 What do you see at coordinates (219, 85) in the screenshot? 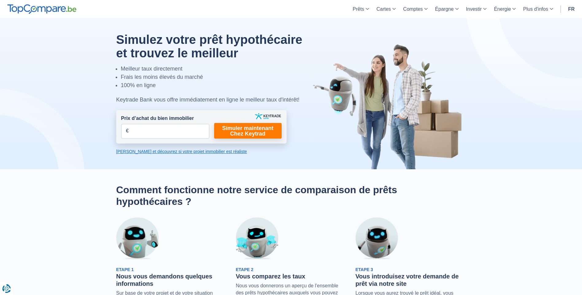
I see `li: 100% en ligne` at bounding box center [219, 85].